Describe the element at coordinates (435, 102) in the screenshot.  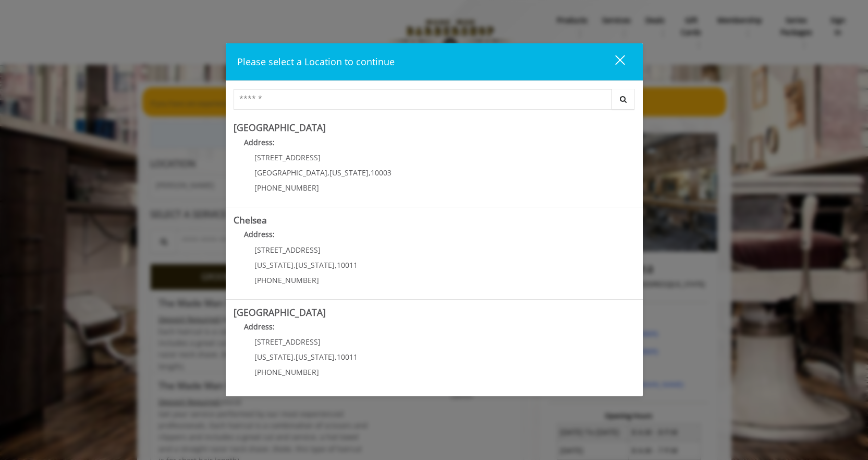
I see `div: Center Select` at that location.